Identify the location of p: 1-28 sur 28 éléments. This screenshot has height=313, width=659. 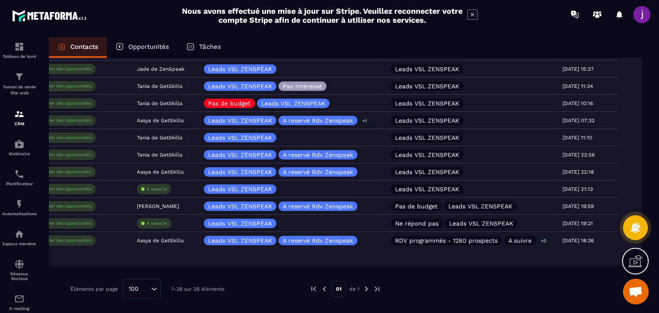
(198, 289).